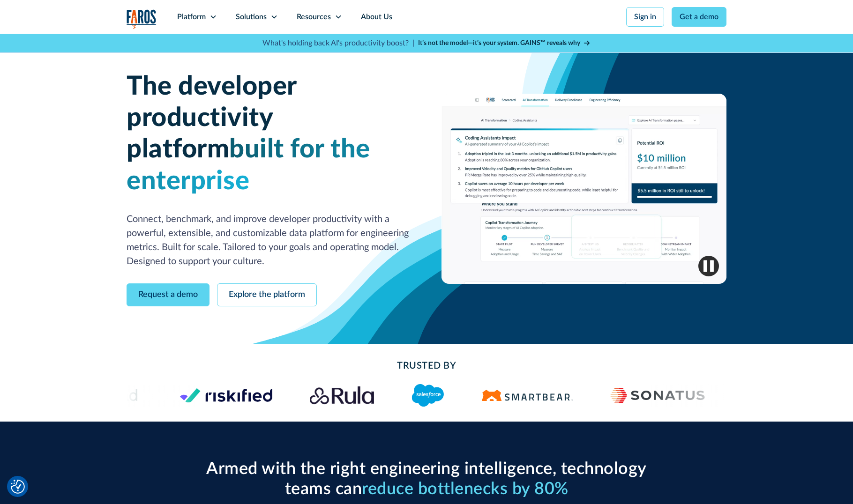  Describe the element at coordinates (426, 479) in the screenshot. I see `h2: Armed with the right engineering intelligence, technology teams can` at that location.